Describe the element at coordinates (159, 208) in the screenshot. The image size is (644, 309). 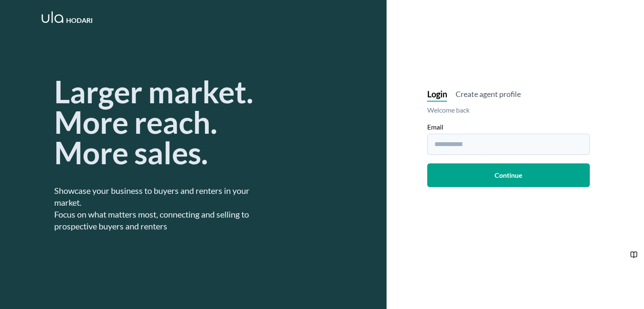
I see `h2: Showcase your business to buyers and renters in your market. Focus on what matters most, connecti...` at that location.